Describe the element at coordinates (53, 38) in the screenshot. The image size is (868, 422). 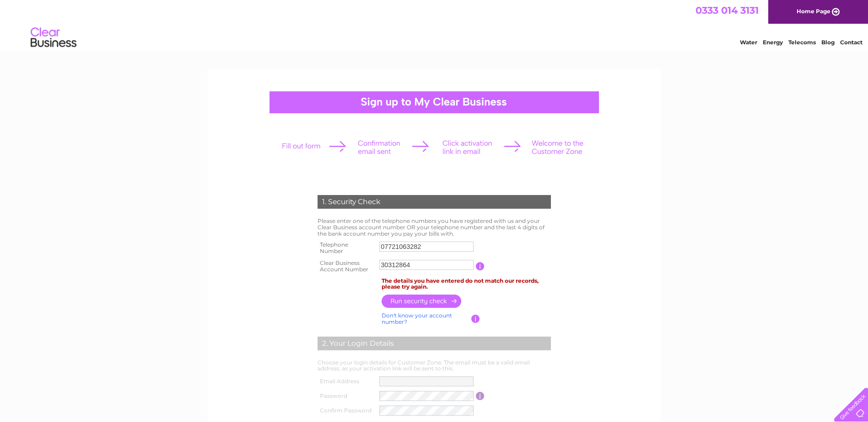
I see `img: logo.png` at that location.